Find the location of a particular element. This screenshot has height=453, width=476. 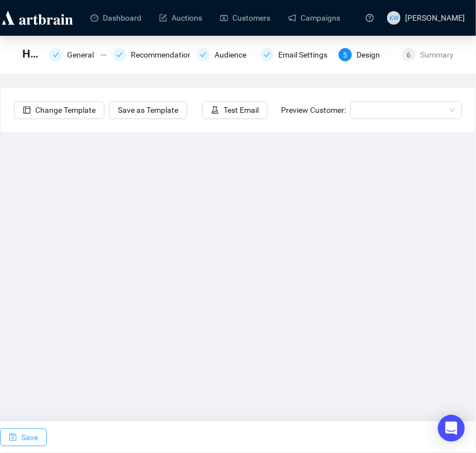

span: Test Email is located at coordinates (241, 110).